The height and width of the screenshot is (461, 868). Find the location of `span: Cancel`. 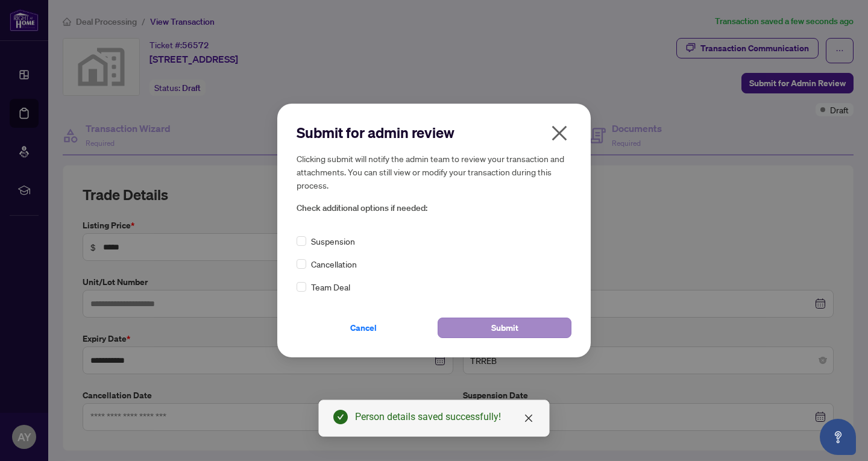

span: Cancel is located at coordinates (363, 328).